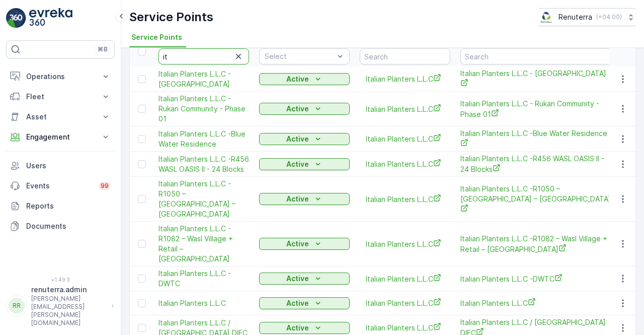 This screenshot has height=335, width=644. Describe the element at coordinates (299, 56) in the screenshot. I see `p: Select` at that location.